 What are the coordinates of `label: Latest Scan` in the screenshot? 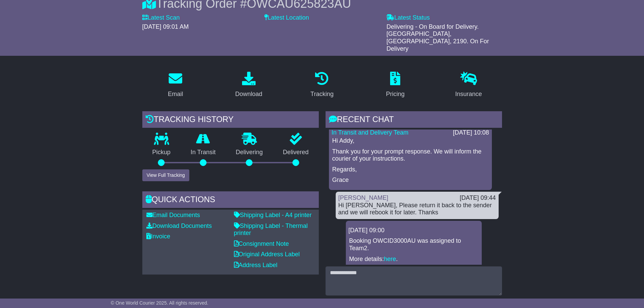 It's located at (161, 18).